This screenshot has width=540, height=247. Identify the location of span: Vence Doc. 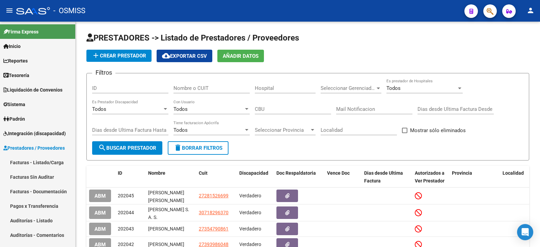
(338, 173).